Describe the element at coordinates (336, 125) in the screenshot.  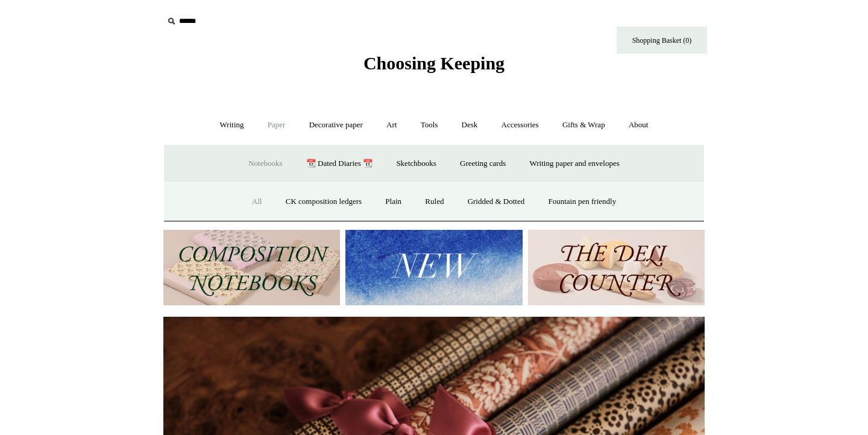
I see `a: Decorative paper` at that location.